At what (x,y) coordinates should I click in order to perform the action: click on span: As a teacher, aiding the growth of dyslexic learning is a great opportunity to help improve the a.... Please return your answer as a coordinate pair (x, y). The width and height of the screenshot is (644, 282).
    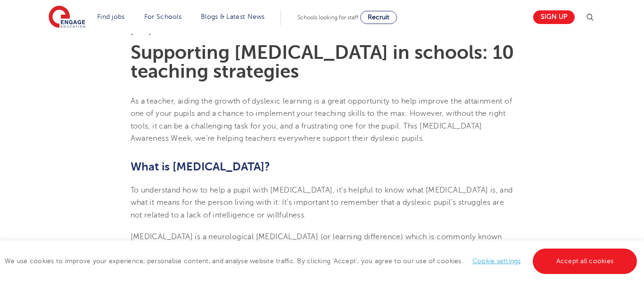
    Looking at the image, I should click on (322, 119).